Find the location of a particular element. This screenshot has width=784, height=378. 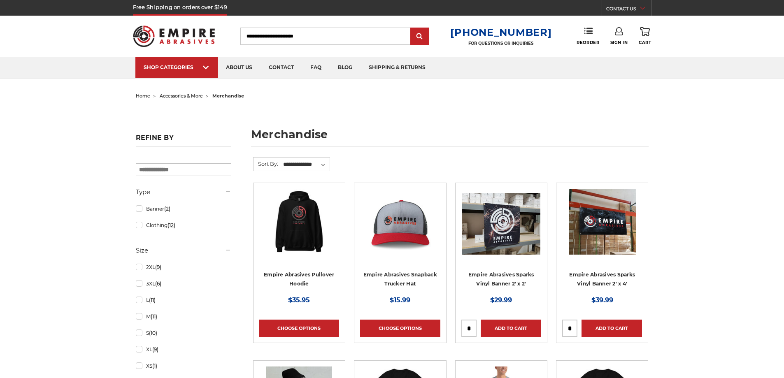

a: about us is located at coordinates (239, 68).